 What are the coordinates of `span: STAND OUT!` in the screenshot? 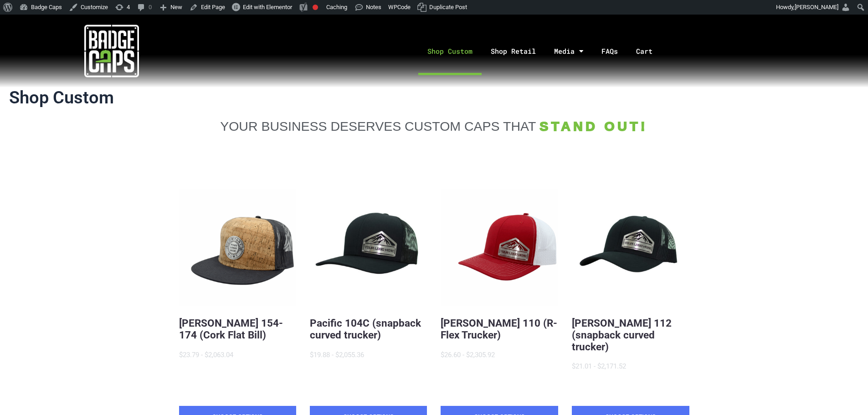 It's located at (594, 126).